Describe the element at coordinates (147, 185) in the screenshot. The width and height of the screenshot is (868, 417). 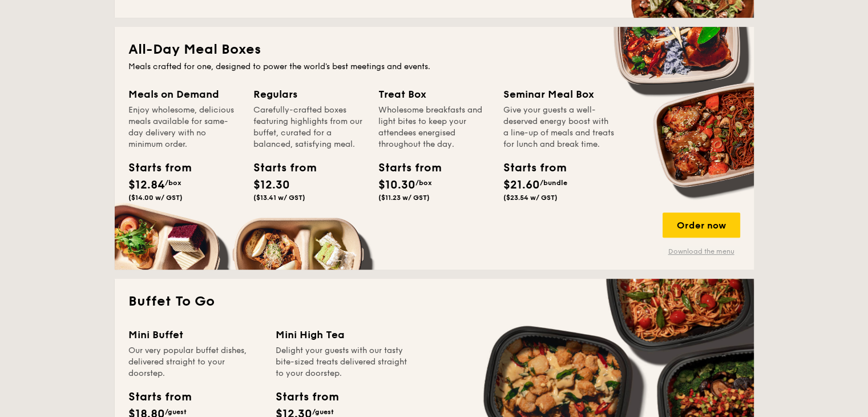
I see `span: $12.84` at that location.